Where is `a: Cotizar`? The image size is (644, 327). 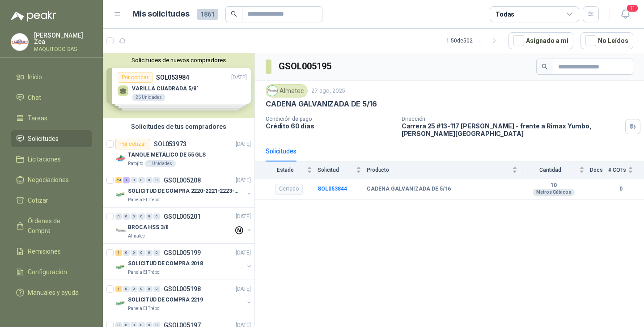 a: Cotizar is located at coordinates (51, 200).